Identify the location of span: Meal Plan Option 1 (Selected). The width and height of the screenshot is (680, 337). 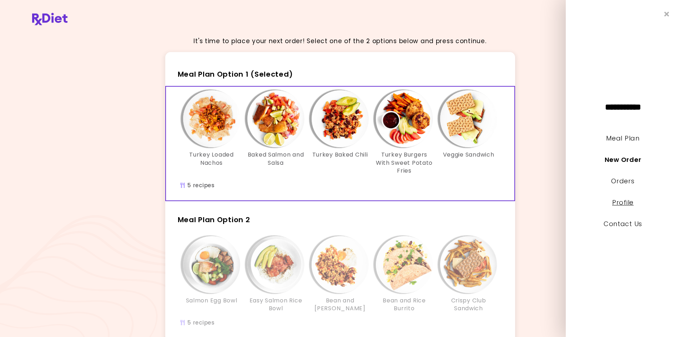
(235, 74).